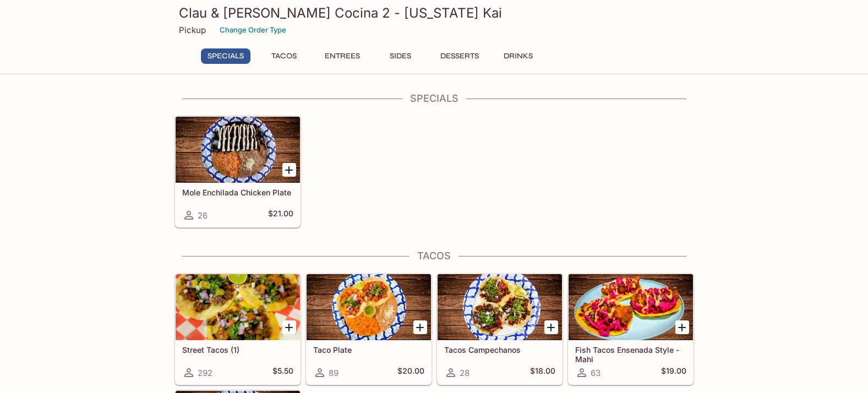 The height and width of the screenshot is (393, 868). Describe the element at coordinates (238, 307) in the screenshot. I see `div: Street Tacos (1)` at that location.